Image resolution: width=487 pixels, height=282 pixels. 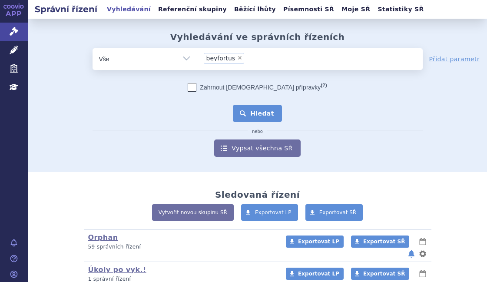 I want to click on h2: Správní řízení, so click(x=66, y=9).